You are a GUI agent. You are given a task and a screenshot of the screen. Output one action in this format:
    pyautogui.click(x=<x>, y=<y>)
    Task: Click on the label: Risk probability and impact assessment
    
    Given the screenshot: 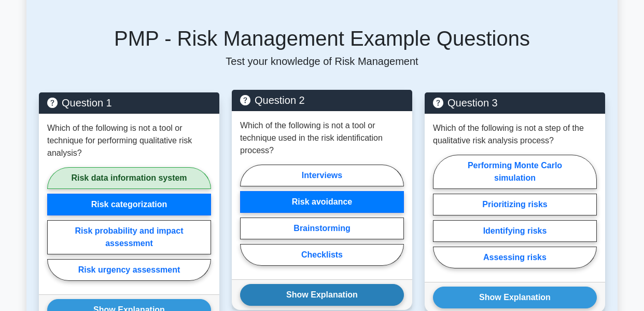 What is the action you would take?
    pyautogui.click(x=129, y=238)
    